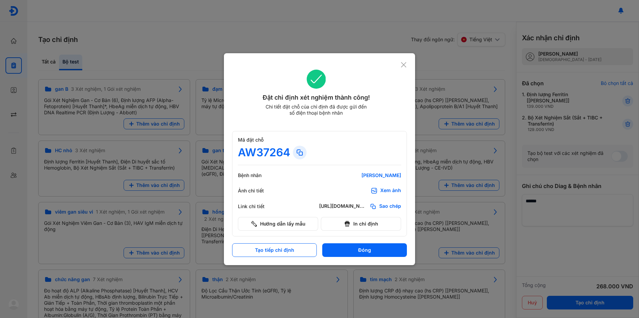 The height and width of the screenshot is (318, 639). I want to click on div: Chi tiết đặt chỗ của chỉ định đã được gửi đến số điện thoại bệnh nhân, so click(316, 110).